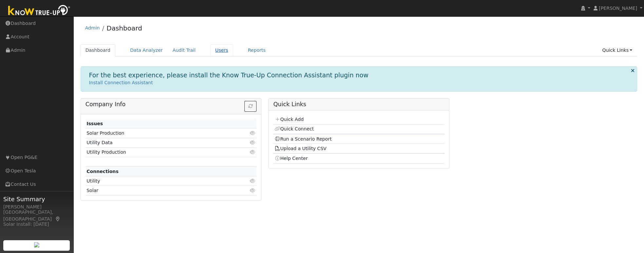 The width and height of the screenshot is (644, 253). Describe the element at coordinates (95, 123) in the screenshot. I see `strong: Issues` at that location.